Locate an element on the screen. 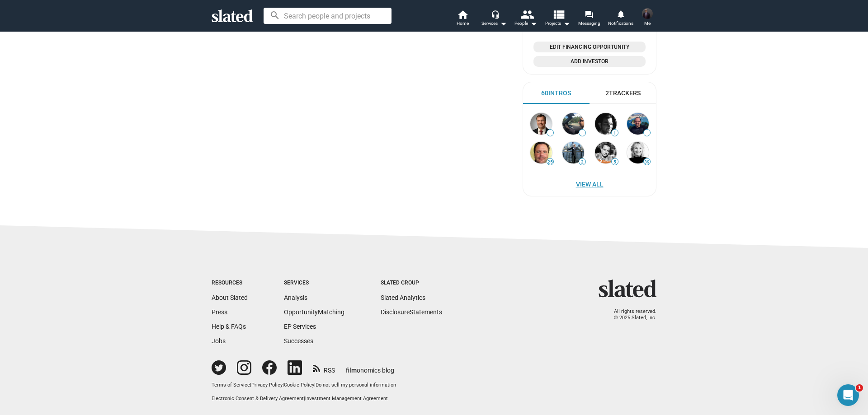 This screenshot has width=868, height=415. span: View All is located at coordinates (589, 184).